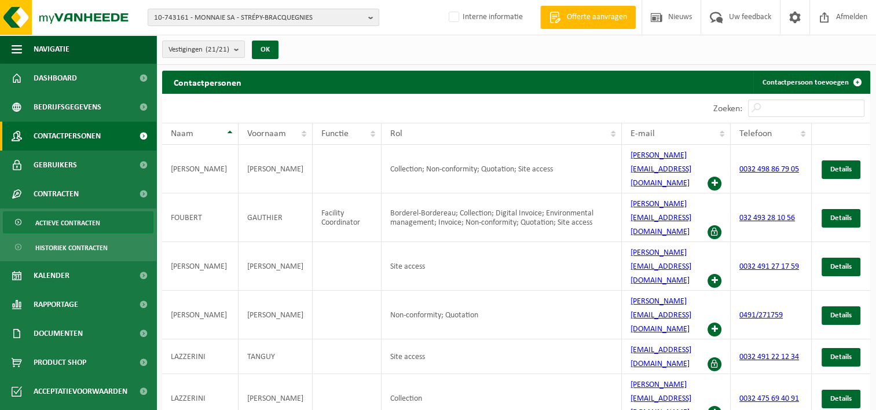  Describe the element at coordinates (60, 362) in the screenshot. I see `span: Product Shop` at that location.